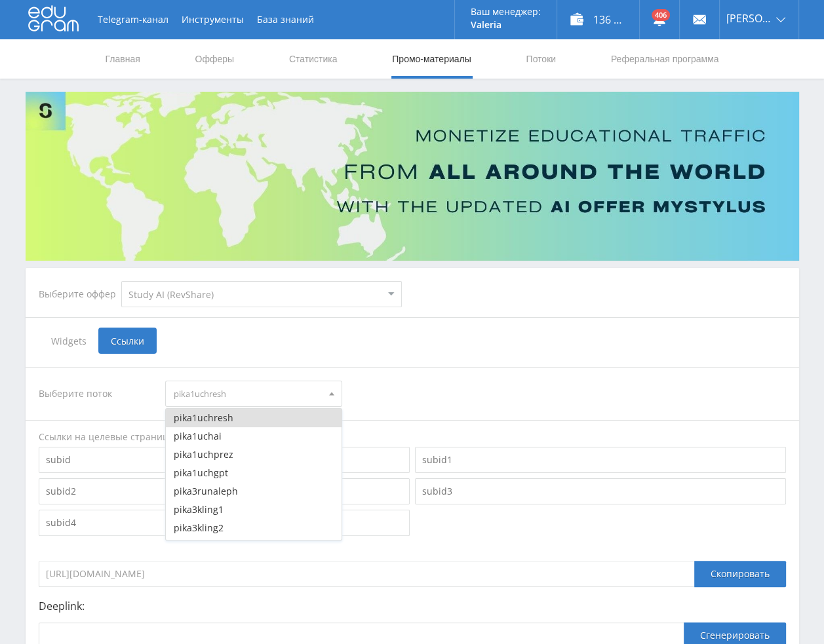 This screenshot has height=644, width=824. What do you see at coordinates (412, 606) in the screenshot?
I see `p: Deeplink:` at bounding box center [412, 606].